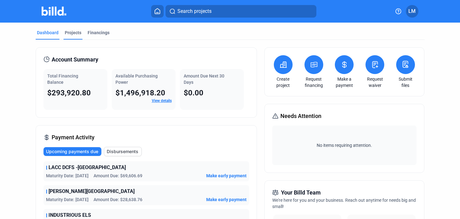 This screenshot has width=460, height=219. What do you see at coordinates (118, 175) in the screenshot?
I see `span: Amount Due: $69,606.69` at bounding box center [118, 175].